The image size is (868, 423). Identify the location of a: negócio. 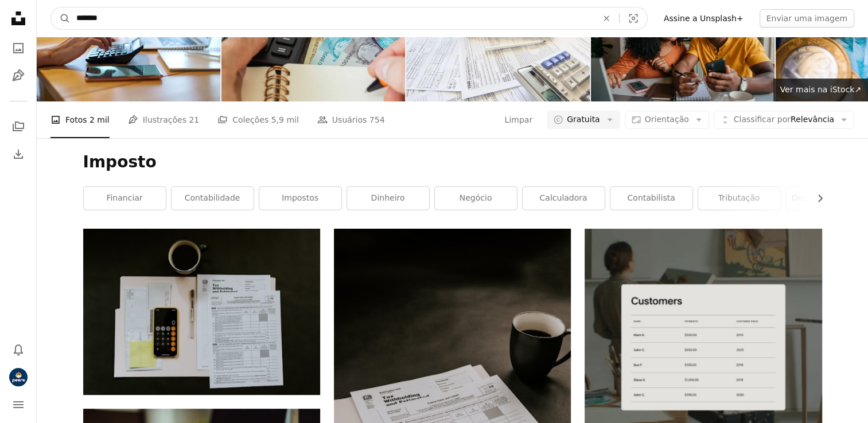
(476, 198).